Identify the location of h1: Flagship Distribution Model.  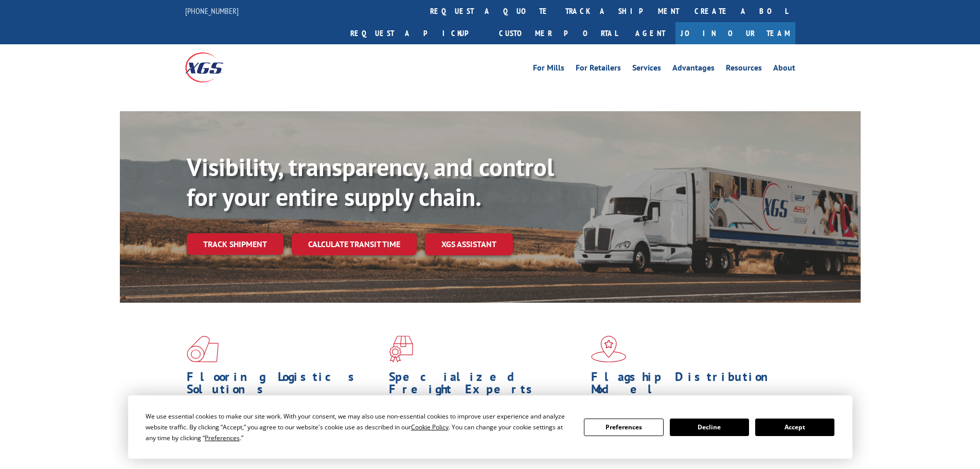
(688, 386).